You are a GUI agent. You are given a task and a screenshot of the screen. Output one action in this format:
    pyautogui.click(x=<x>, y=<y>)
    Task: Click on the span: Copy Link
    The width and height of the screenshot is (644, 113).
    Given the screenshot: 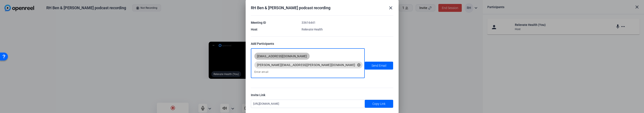 What is the action you would take?
    pyautogui.click(x=379, y=103)
    